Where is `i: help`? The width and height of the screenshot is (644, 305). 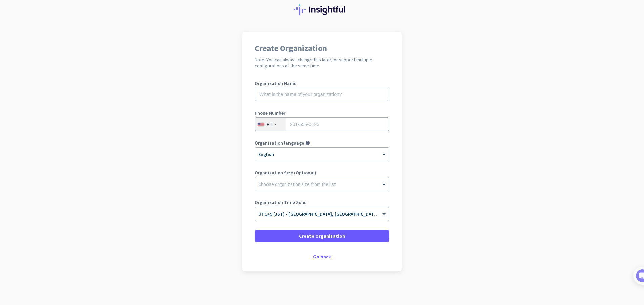
i: help is located at coordinates (308, 143).